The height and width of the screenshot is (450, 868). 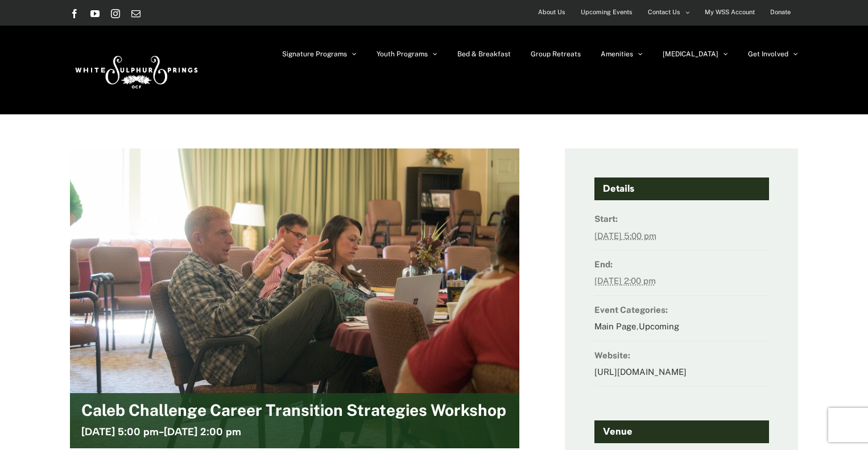 I want to click on span: Group Retreats, so click(x=556, y=54).